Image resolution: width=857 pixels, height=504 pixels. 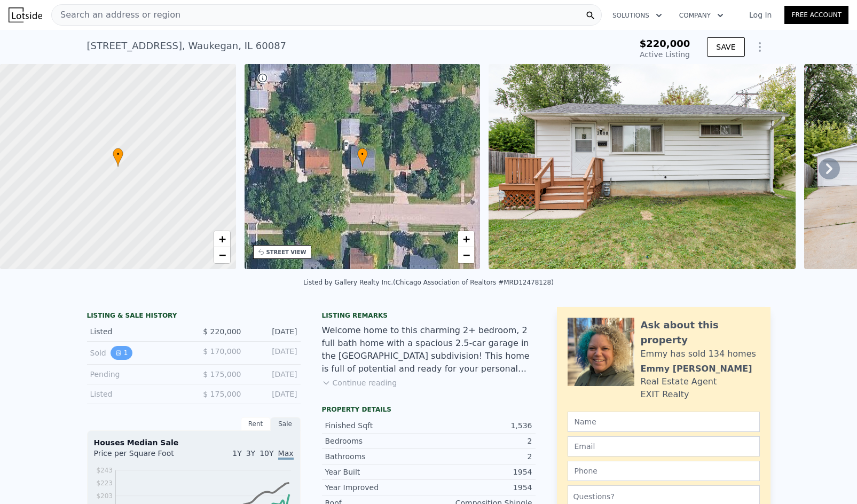 What do you see at coordinates (429, 350) in the screenshot?
I see `div: Welcome home to this charming 2+ bedroom, 2 full bath home with a spacious 2.5-car garage in the ...` at bounding box center [429, 350].